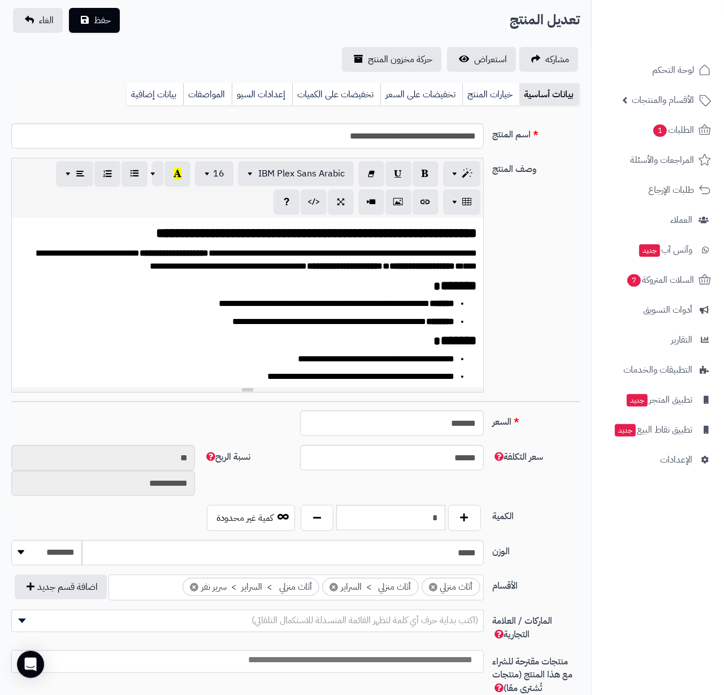 This screenshot has height=695, width=724. What do you see at coordinates (533, 674) in the screenshot?
I see `span: منتجات مقترحة للشراء مع هذا المنتج (منتجات تُشترى معًا)` at bounding box center [533, 674].